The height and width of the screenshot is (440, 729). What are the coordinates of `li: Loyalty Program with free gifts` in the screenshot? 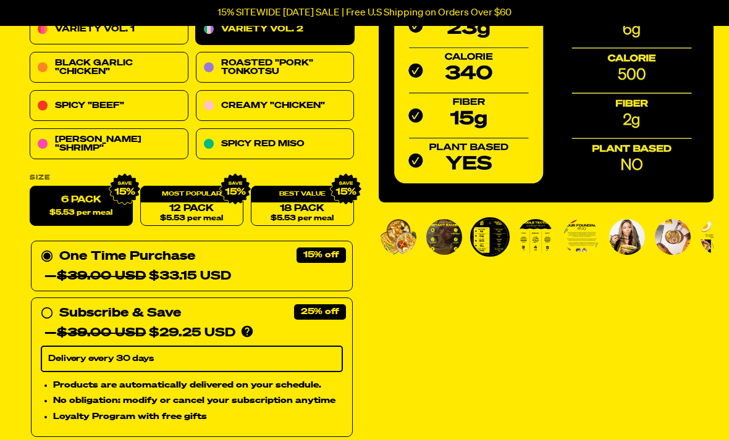 It's located at (198, 417).